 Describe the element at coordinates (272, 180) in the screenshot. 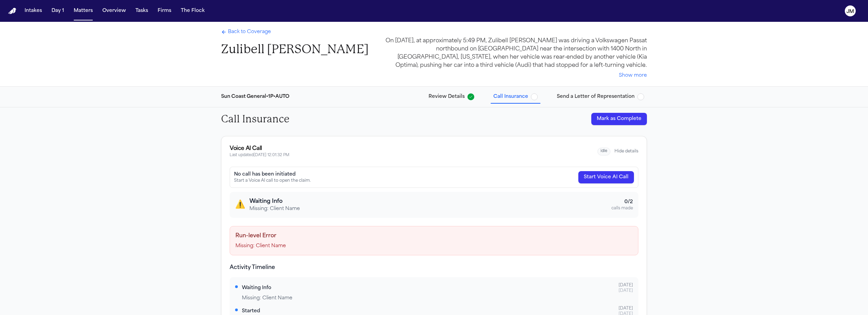

I see `div: Start a Voice AI call to open the claim.` at that location.